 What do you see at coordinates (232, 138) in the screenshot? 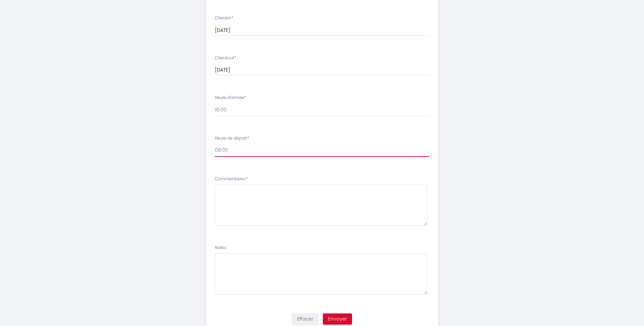
I see `label: Heure de départ` at bounding box center [232, 138].